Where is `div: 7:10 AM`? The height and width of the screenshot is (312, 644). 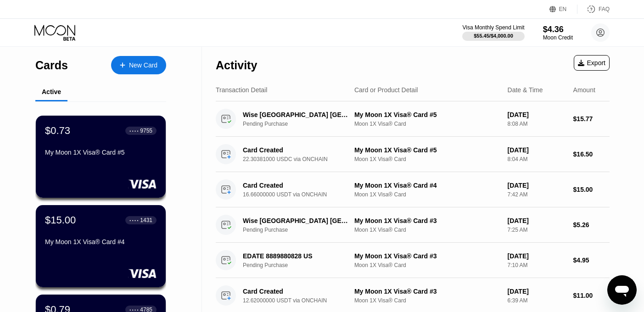 div: 7:10 AM is located at coordinates (536, 265).